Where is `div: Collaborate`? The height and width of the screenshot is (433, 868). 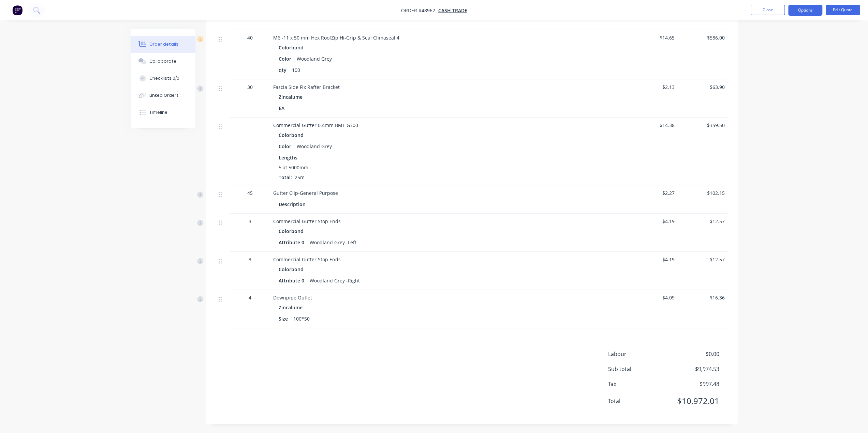
div: Collaborate is located at coordinates (163, 62).